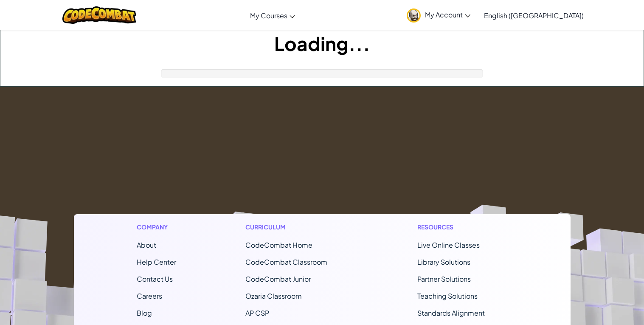 Image resolution: width=644 pixels, height=325 pixels. What do you see at coordinates (269, 15) in the screenshot?
I see `span: My Courses` at bounding box center [269, 15].